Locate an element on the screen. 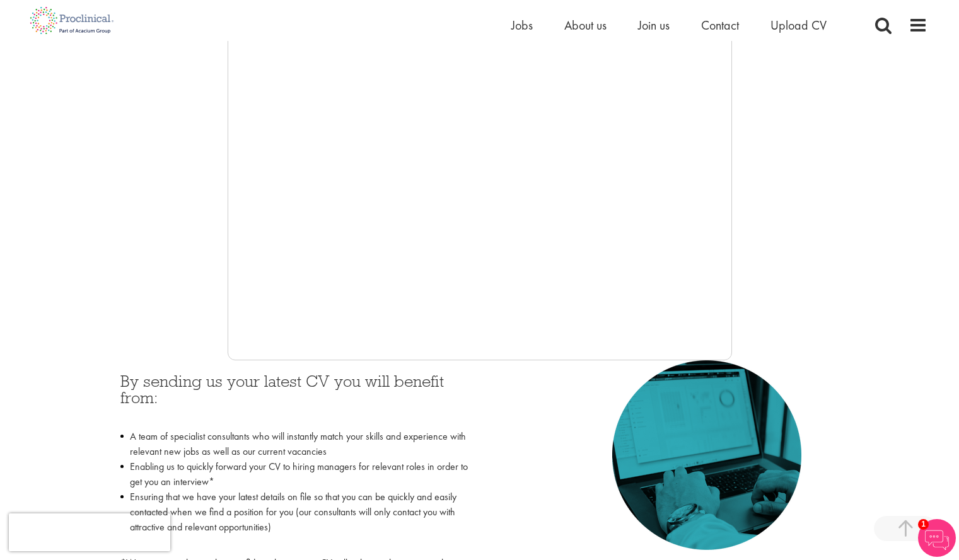 This screenshot has height=560, width=959. a: Join us is located at coordinates (654, 25).